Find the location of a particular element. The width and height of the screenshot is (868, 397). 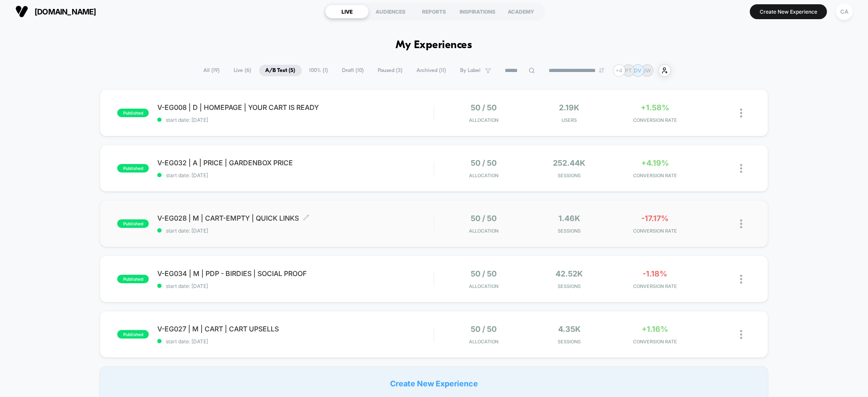

span: +4.19% is located at coordinates (655, 162).